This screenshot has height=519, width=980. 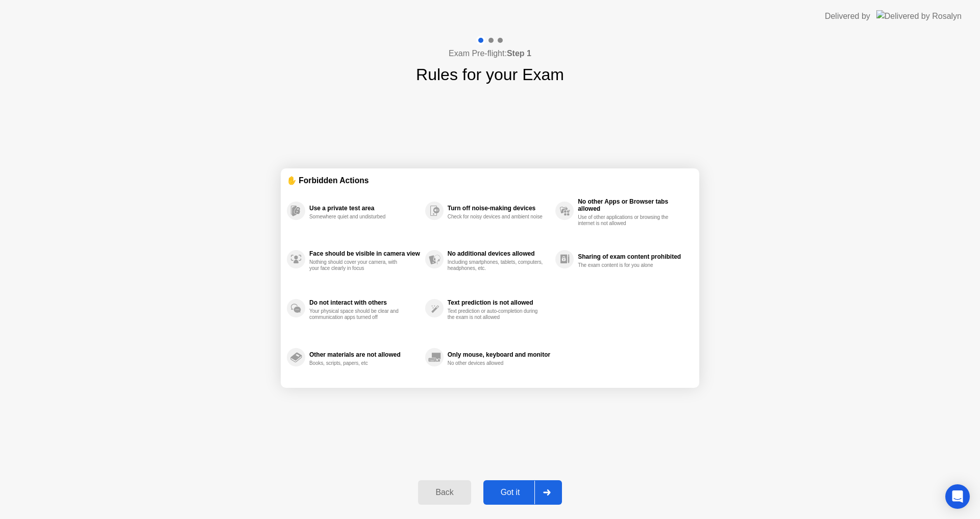 I want to click on div: Face should be visible in camera view, so click(x=365, y=254).